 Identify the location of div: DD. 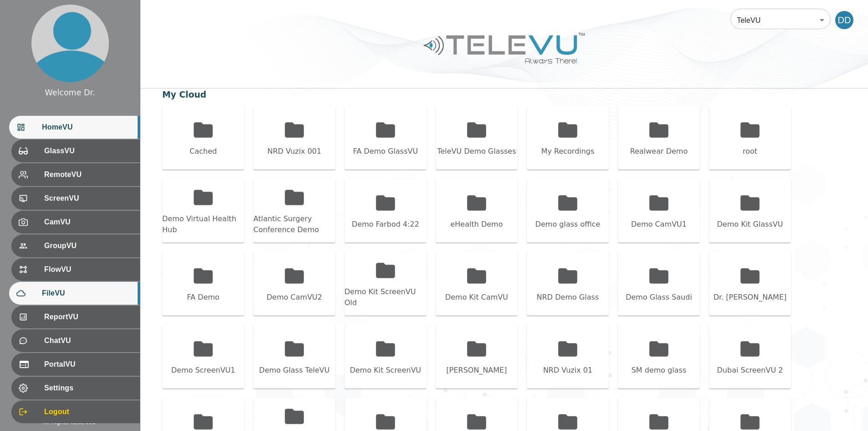
(844, 20).